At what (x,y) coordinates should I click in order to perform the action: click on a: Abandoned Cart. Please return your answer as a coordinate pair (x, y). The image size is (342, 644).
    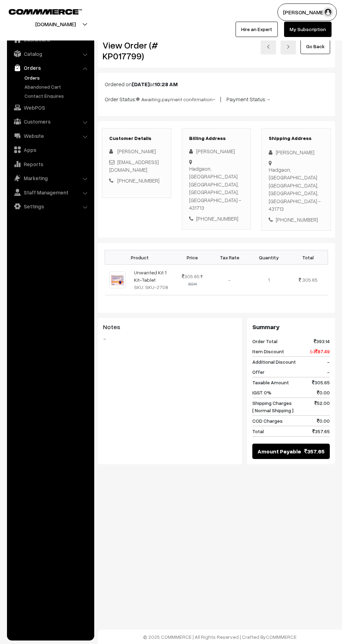
    Looking at the image, I should click on (57, 86).